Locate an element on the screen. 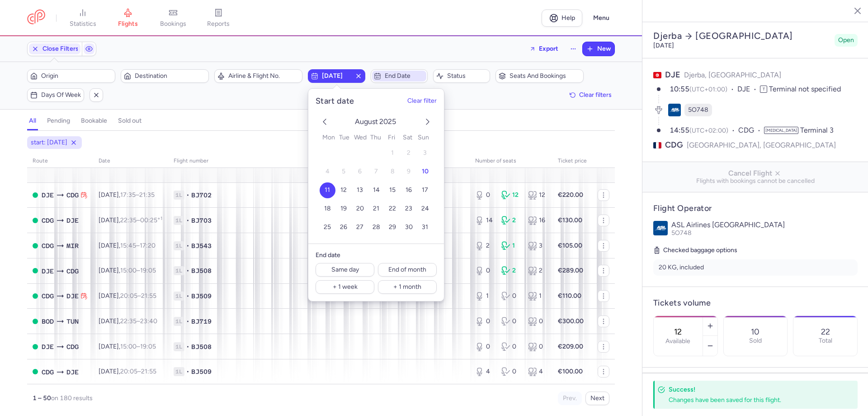 The image size is (868, 416). span: 3 is located at coordinates (425, 153).